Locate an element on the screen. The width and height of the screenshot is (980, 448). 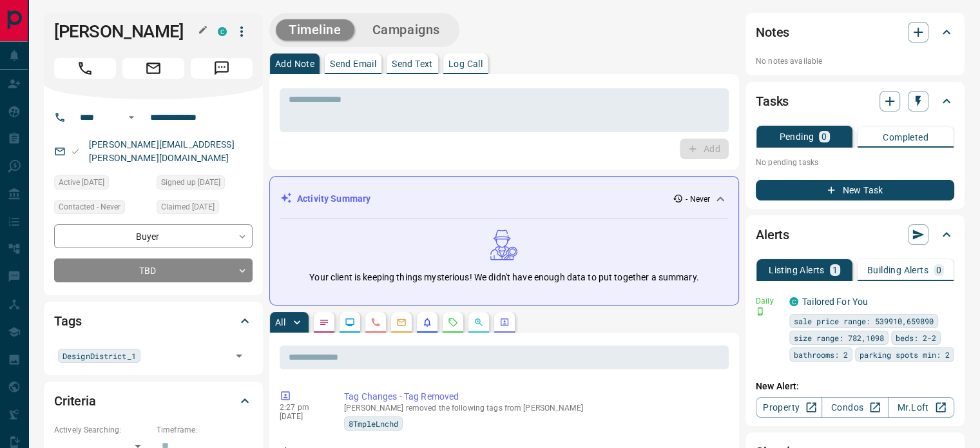
svg: Listing Alerts is located at coordinates (427, 322).